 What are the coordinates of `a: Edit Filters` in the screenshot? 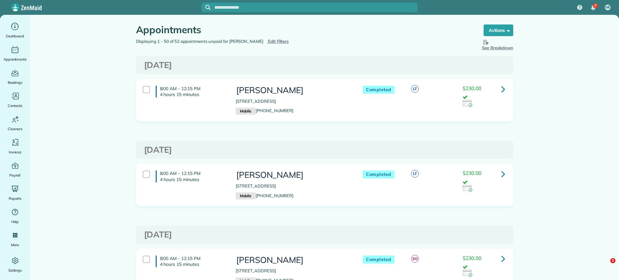 It's located at (277, 41).